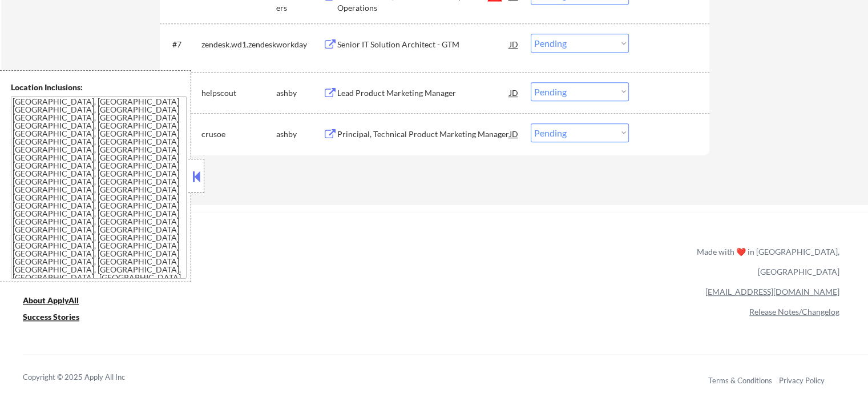 The width and height of the screenshot is (868, 417). I want to click on div: Senior IT Solution Architect - GTM, so click(423, 45).